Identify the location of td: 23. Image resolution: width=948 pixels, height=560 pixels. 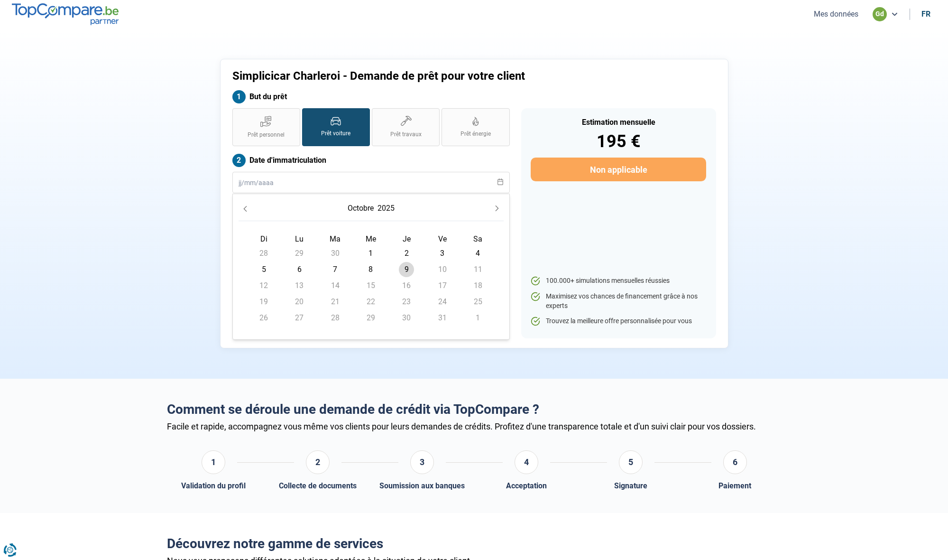
(407, 302).